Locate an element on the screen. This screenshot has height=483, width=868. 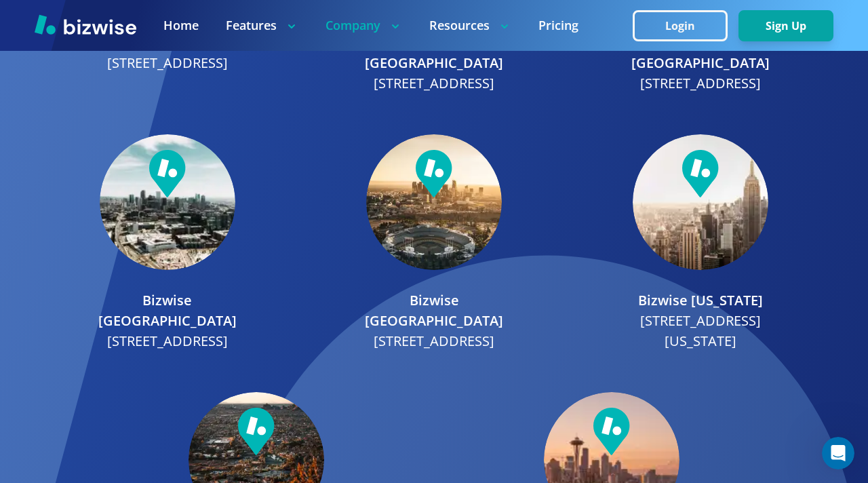
a: Home is located at coordinates (181, 25).